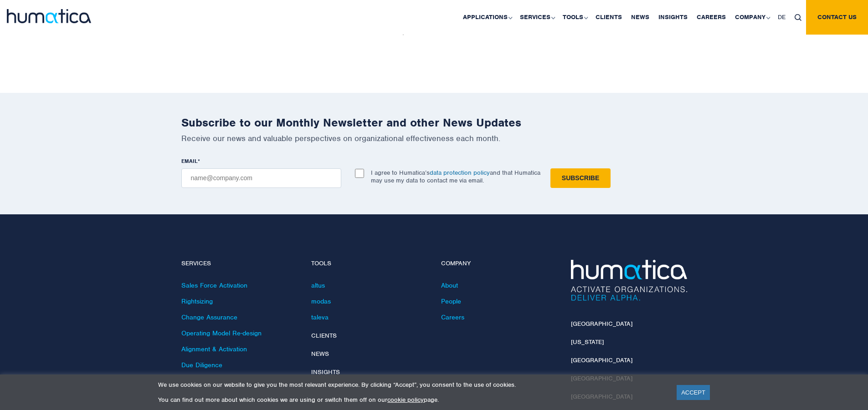 This screenshot has width=868, height=410. Describe the element at coordinates (221, 333) in the screenshot. I see `a: Operating Model Re-design` at that location.